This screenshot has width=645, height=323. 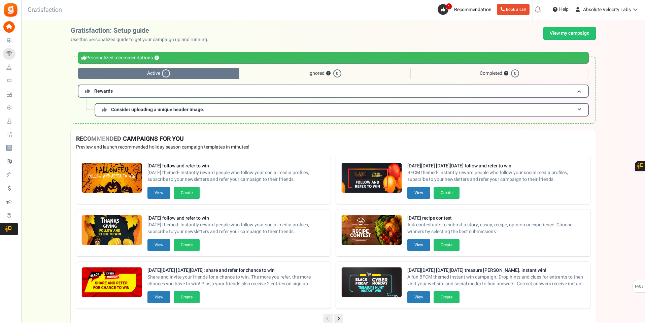 What do you see at coordinates (103, 91) in the screenshot?
I see `span: Rewards` at bounding box center [103, 91].